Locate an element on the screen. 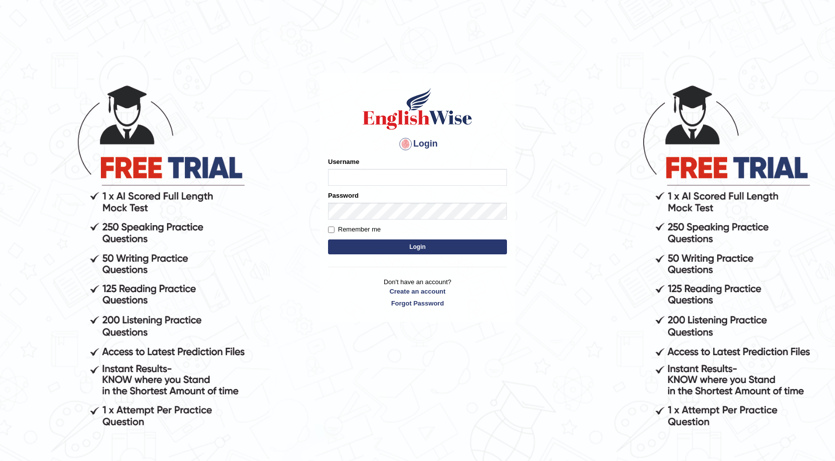 The image size is (835, 461). input: Remember me is located at coordinates (331, 230).